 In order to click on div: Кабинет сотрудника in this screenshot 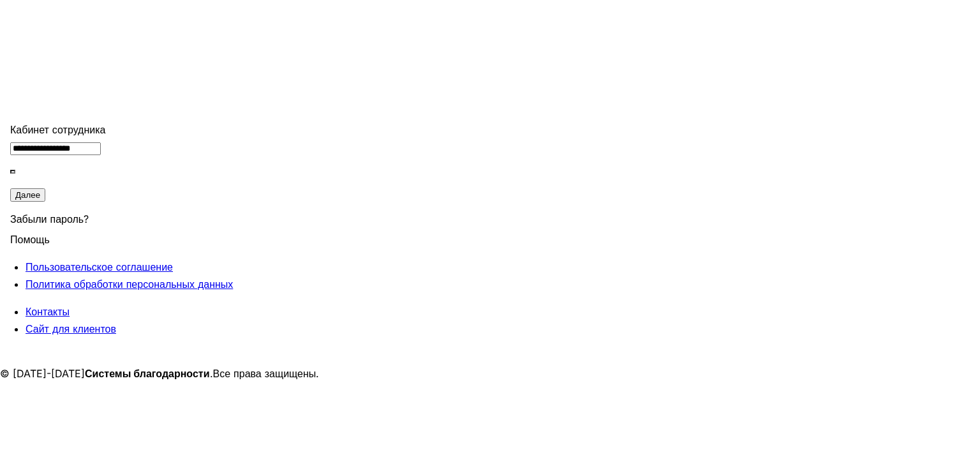, I will do `click(144, 129)`.